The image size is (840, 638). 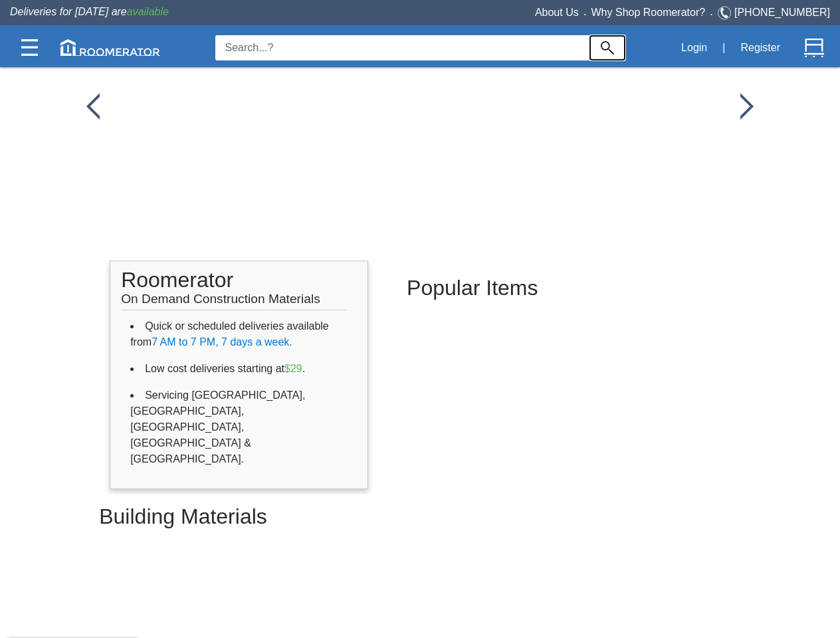 What do you see at coordinates (234, 286) in the screenshot?
I see `h1: Roomerator` at bounding box center [234, 286].